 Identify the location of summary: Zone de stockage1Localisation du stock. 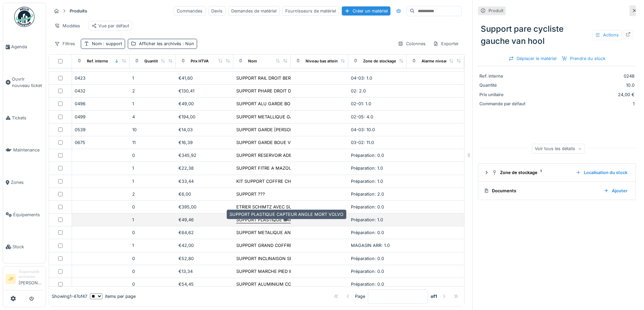
(556, 172).